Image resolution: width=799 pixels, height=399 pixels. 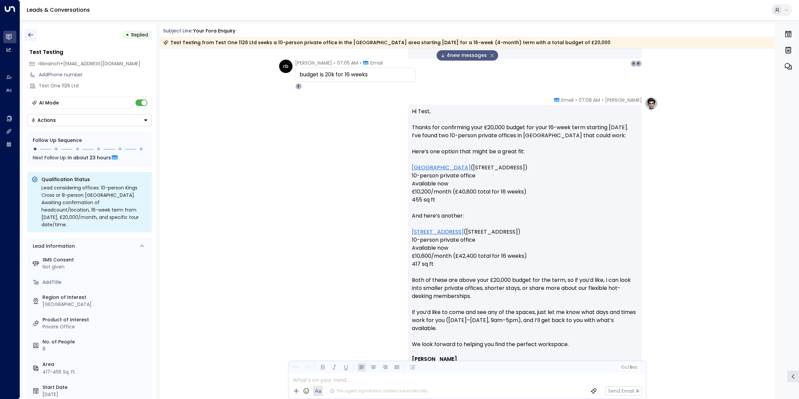 I want to click on div: 417-455 Sq. ft., so click(x=59, y=371).